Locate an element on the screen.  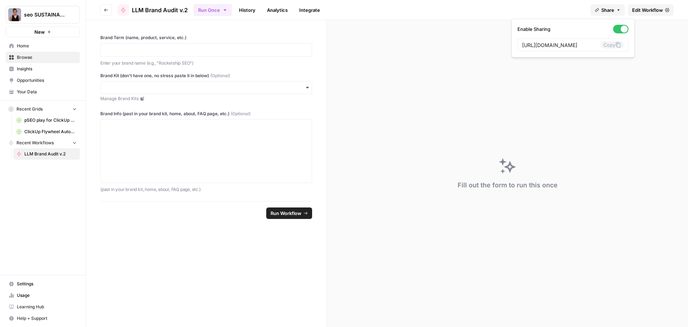
button: Recent Workflows is located at coordinates (43, 143).